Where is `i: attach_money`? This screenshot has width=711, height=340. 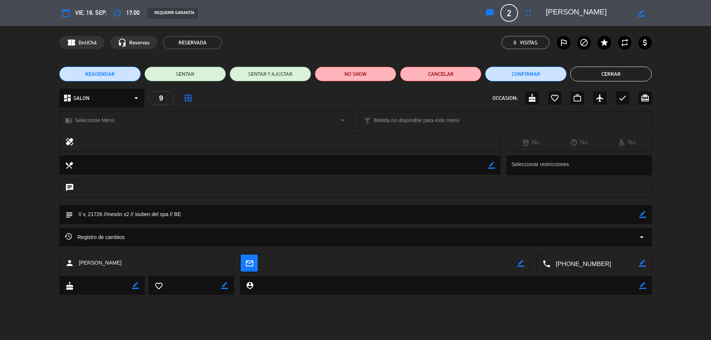 i: attach_money is located at coordinates (645, 43).